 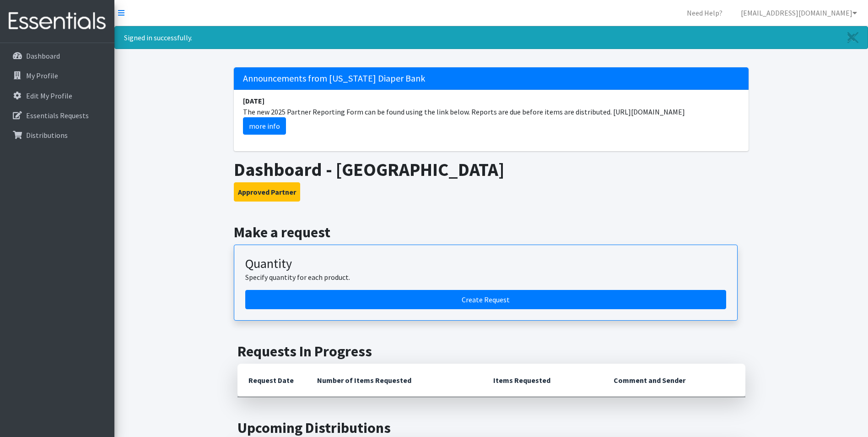 What do you see at coordinates (272, 380) in the screenshot?
I see `th: Request Date` at bounding box center [272, 380].